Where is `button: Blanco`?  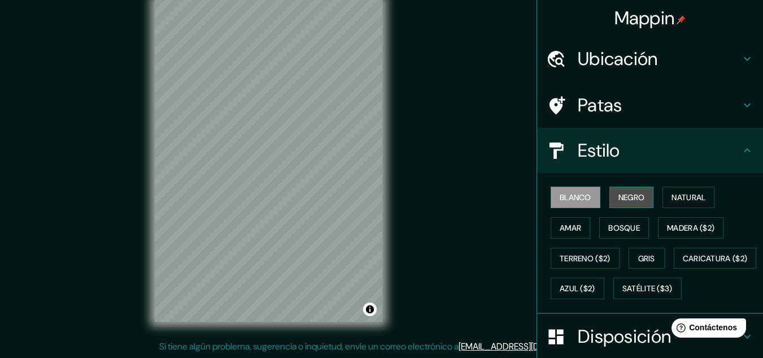
button: Blanco is located at coordinates (576, 197).